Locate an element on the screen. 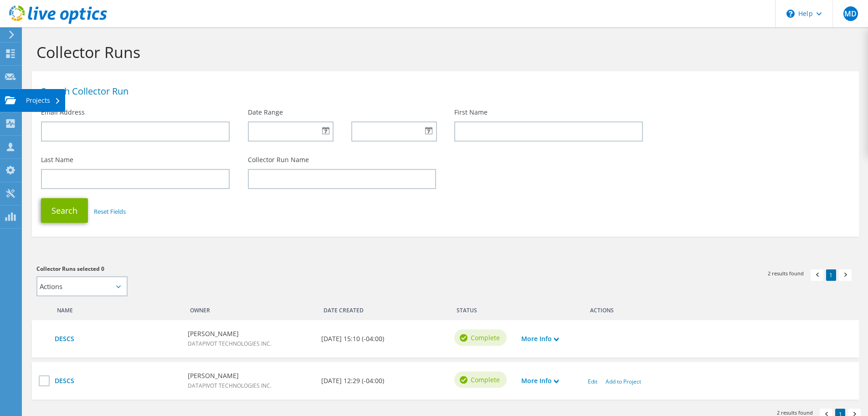 Image resolution: width=868 pixels, height=416 pixels. div: Projects is located at coordinates (43, 100).